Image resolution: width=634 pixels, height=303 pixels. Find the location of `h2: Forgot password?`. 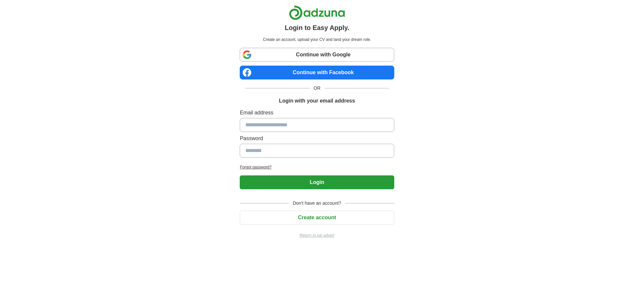

h2: Forgot password? is located at coordinates (317, 167).